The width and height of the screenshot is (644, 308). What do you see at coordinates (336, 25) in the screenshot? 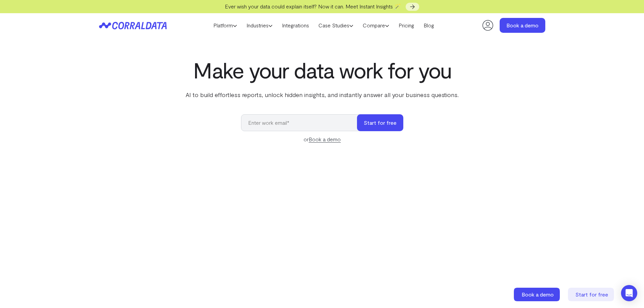
I see `a: Case Studies` at bounding box center [336, 25].